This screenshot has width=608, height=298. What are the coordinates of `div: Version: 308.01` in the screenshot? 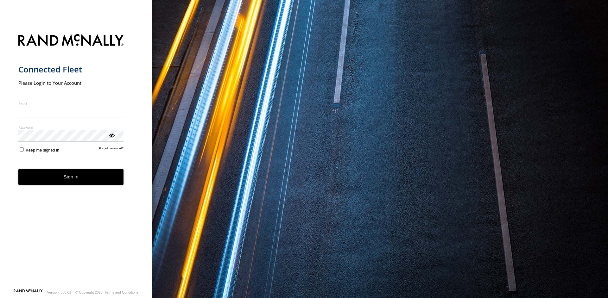 It's located at (59, 293).